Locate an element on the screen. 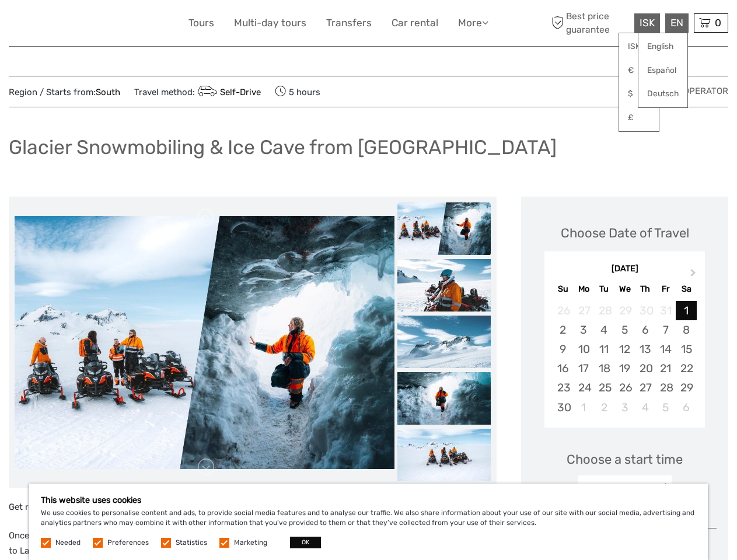 The width and height of the screenshot is (737, 560). a: ISK is located at coordinates (639, 47).